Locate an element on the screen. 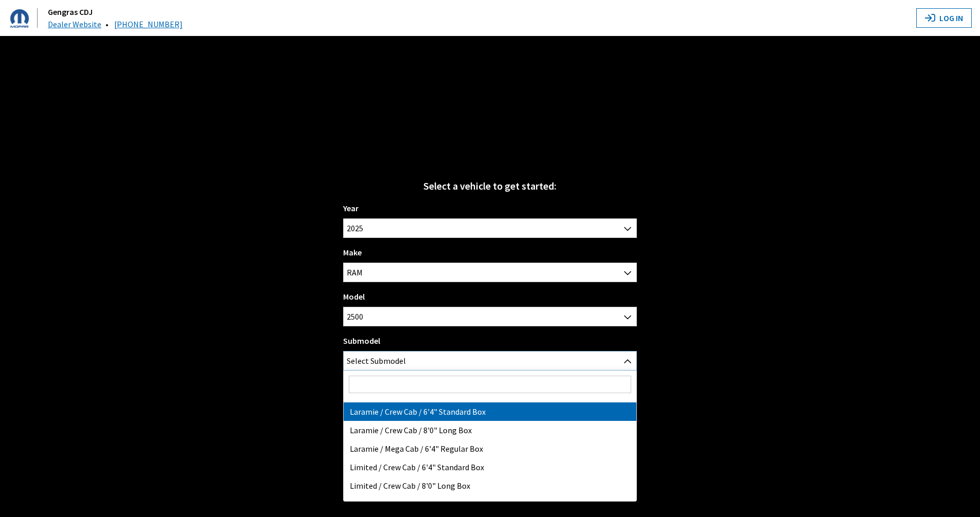  label: Submodel is located at coordinates (362, 341).